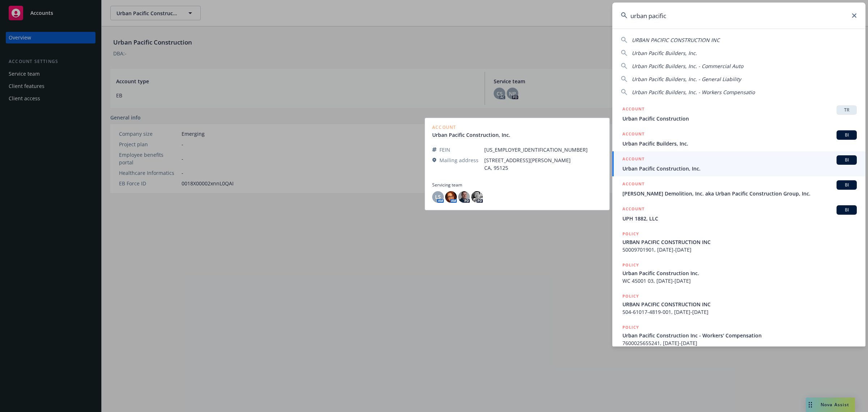 The image size is (868, 412). I want to click on input: Search..., so click(739, 15).